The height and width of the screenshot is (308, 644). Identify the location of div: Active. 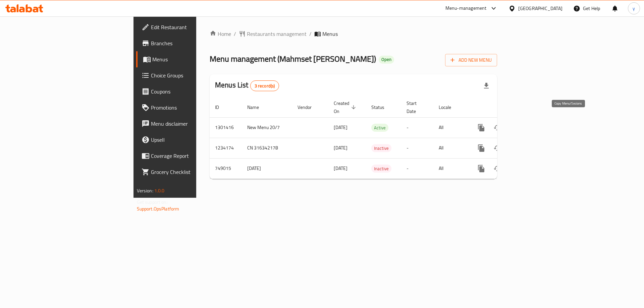
(380, 128).